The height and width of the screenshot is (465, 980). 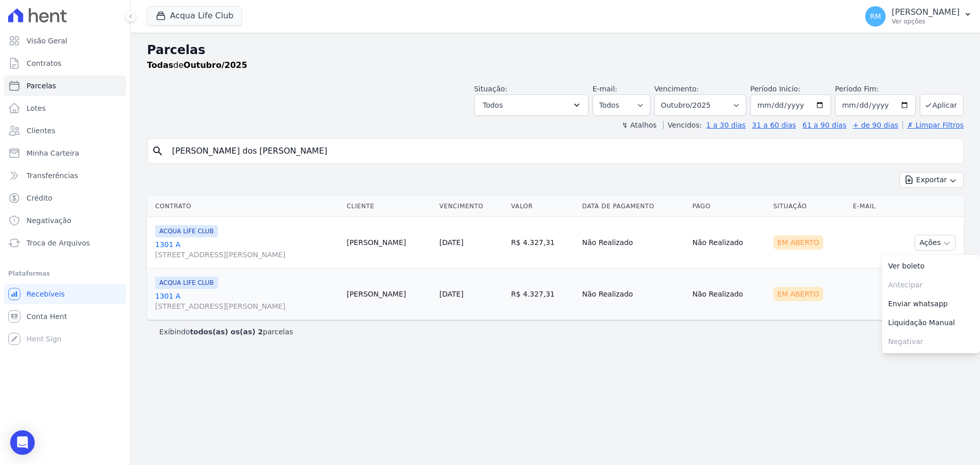 What do you see at coordinates (195, 16) in the screenshot?
I see `button: Acqua Life Club` at bounding box center [195, 16].